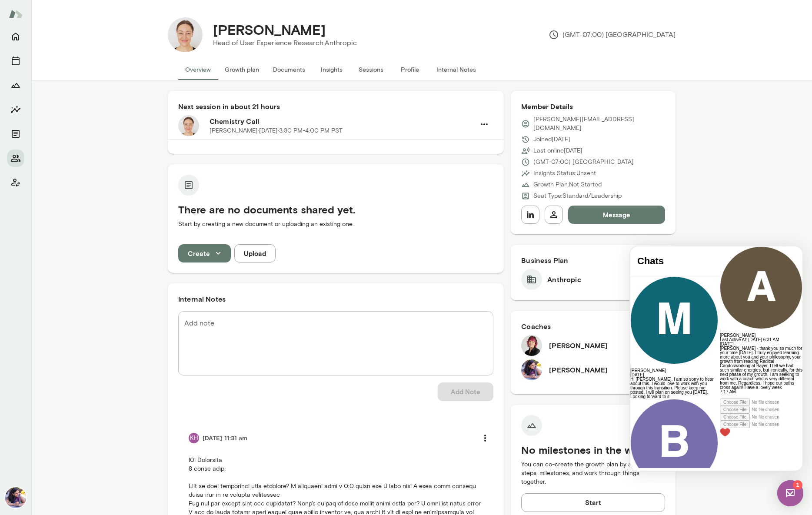  I want to click on button: more, so click(485, 438).